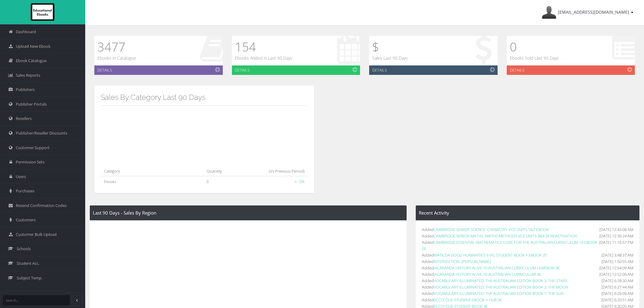 The width and height of the screenshot is (644, 308). Describe the element at coordinates (30, 278) in the screenshot. I see `span: Subject Temp.` at that location.